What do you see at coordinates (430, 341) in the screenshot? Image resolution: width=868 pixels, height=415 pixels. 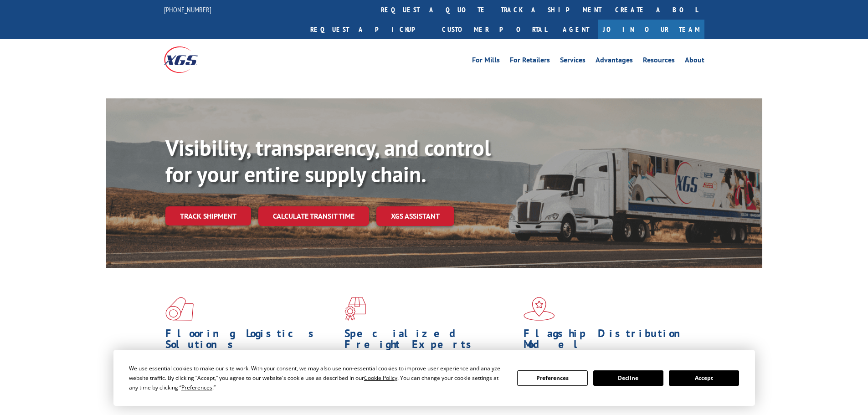 I see `h1: Specialized Freight Experts` at bounding box center [430, 341].